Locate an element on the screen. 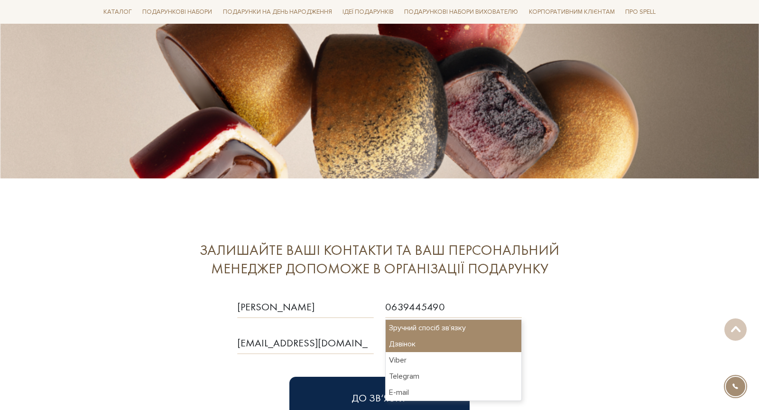 The height and width of the screenshot is (410, 759). div: Viber is located at coordinates (454, 360).